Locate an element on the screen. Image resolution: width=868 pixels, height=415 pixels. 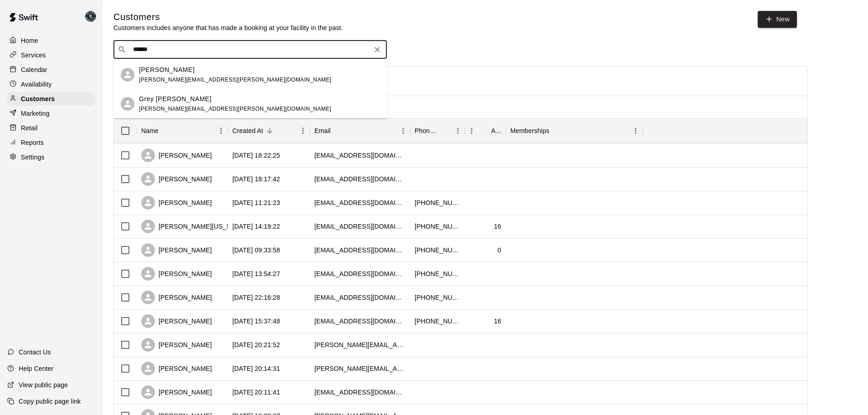
div: evanrmeyers@gmail.com is located at coordinates (360, 298).